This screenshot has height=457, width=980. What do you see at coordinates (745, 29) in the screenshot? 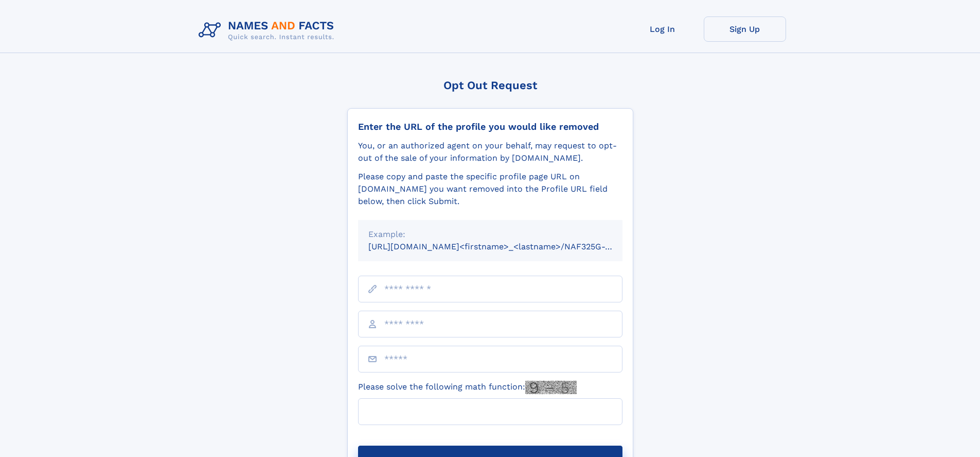
I see `a: Sign Up` at bounding box center [745, 29].